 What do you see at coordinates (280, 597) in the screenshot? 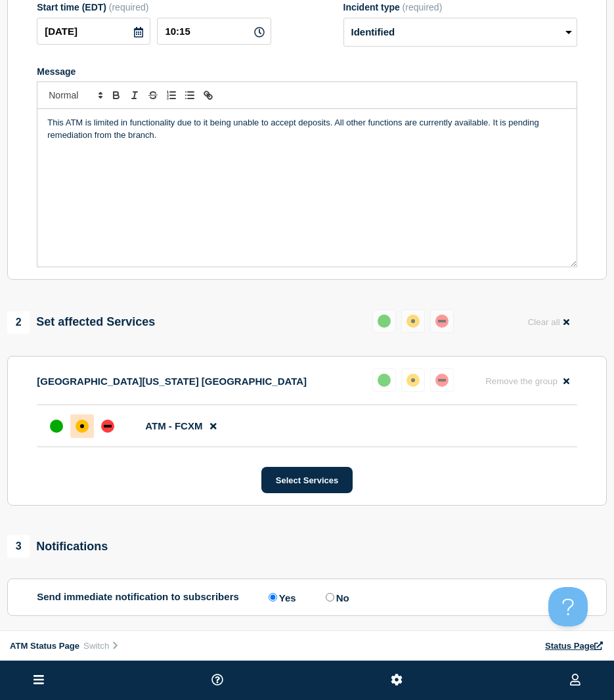
I see `label: Yes` at bounding box center [280, 597].